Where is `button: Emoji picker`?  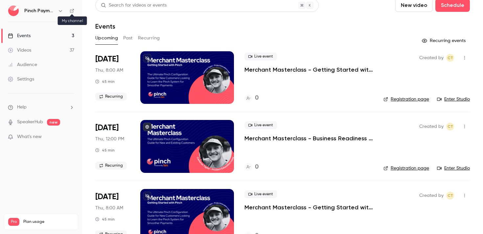 button: Emoji picker is located at coordinates (13, 207).